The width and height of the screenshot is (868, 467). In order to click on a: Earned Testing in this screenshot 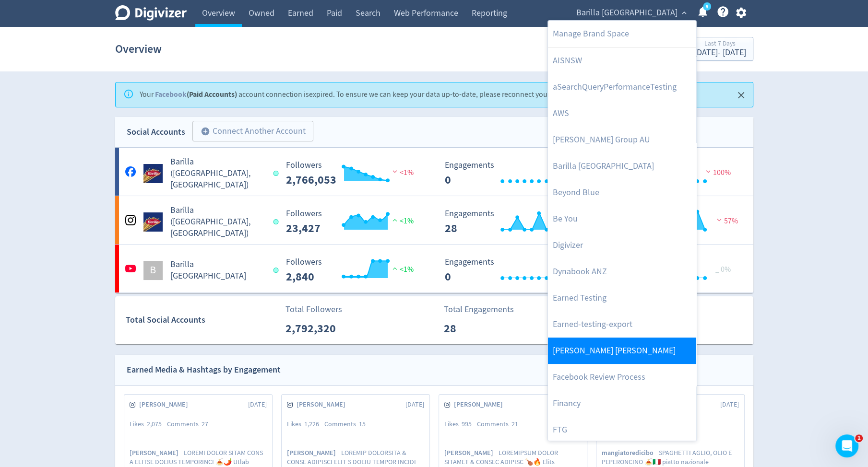, I will do `click(622, 298)`.